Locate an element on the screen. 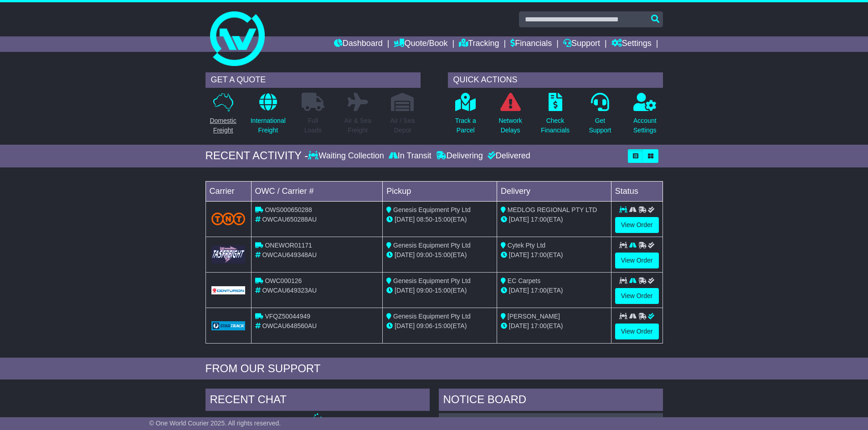 Image resolution: width=868 pixels, height=430 pixels. span: 09:06 is located at coordinates (424, 326).